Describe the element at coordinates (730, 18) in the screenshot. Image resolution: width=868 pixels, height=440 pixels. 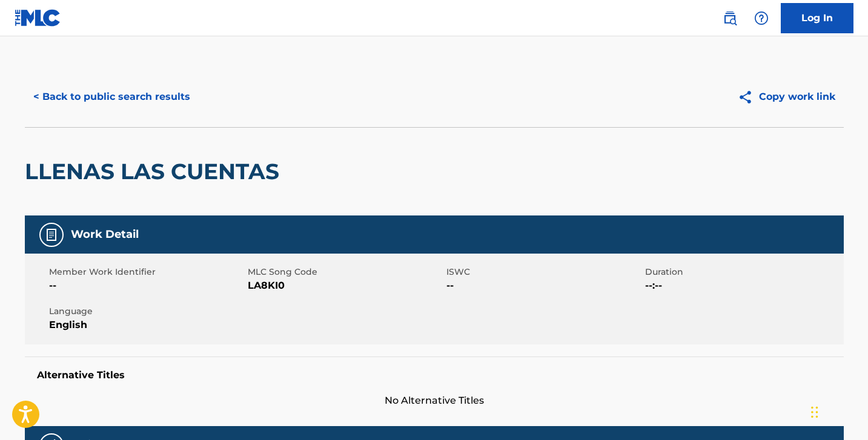
I see `a: Public Search` at that location.